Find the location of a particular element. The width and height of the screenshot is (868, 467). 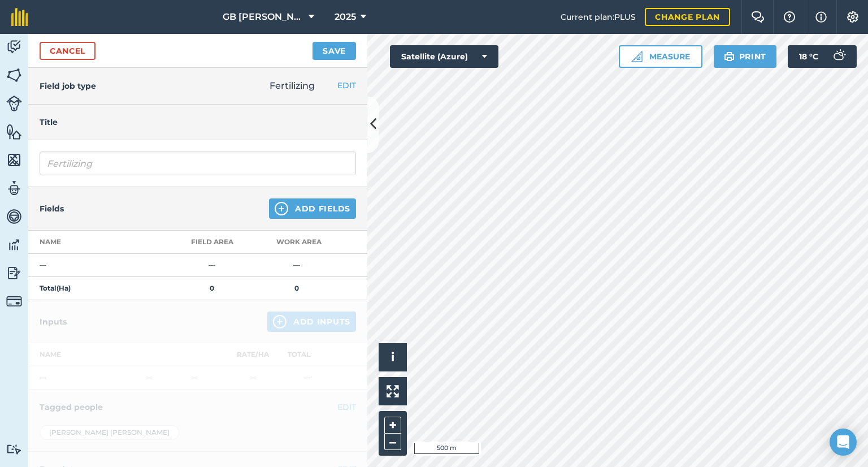

input: What needs doing? is located at coordinates (198, 163).